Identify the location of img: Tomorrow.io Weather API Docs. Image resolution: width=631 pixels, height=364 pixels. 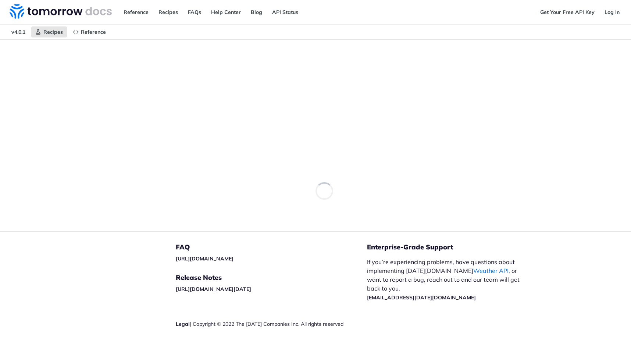
(61, 11).